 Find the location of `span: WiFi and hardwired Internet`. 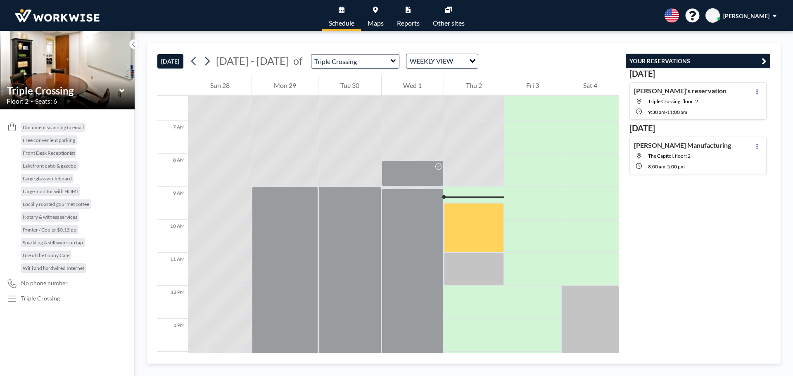

span: WiFi and hardwired Internet is located at coordinates (53, 268).